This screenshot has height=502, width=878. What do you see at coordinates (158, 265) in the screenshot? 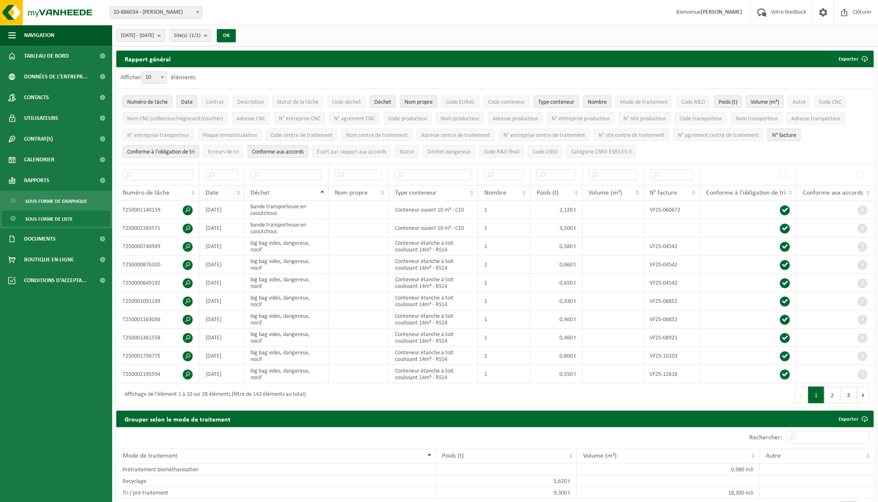
I see `td: T250000876320` at bounding box center [158, 265].